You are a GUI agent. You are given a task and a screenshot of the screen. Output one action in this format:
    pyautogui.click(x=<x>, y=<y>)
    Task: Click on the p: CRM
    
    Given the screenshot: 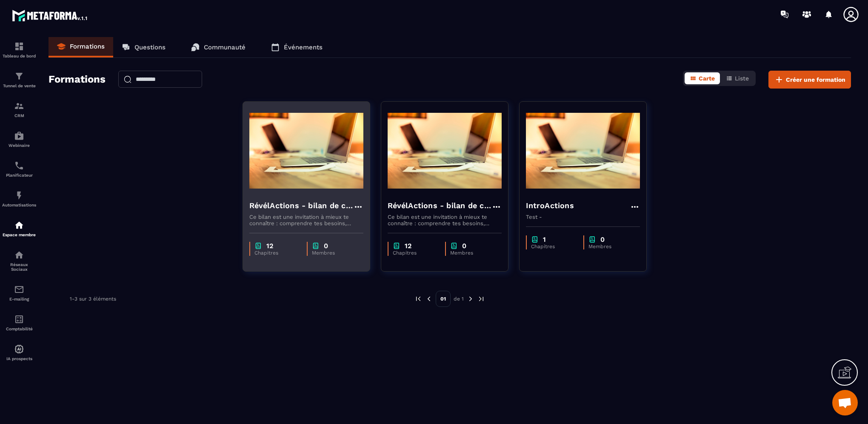 What is the action you would take?
    pyautogui.click(x=19, y=115)
    